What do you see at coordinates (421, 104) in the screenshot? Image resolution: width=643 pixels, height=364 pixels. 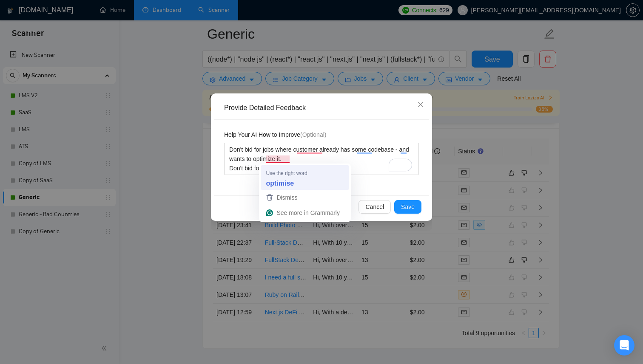 I see `span: close` at bounding box center [421, 104].